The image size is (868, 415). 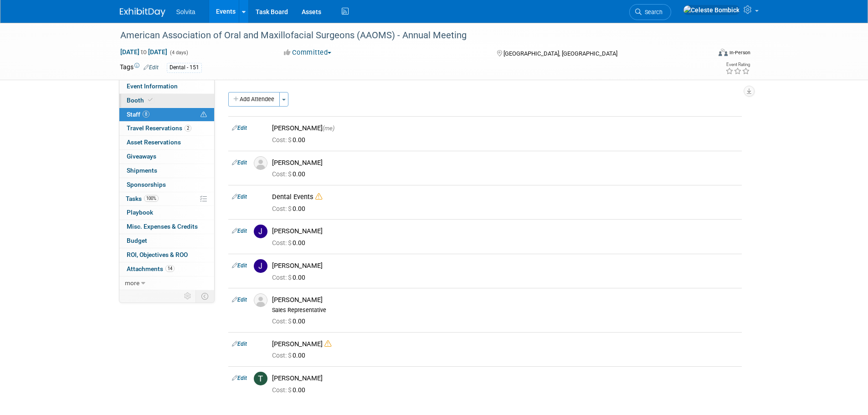 I want to click on span: Attachments, so click(x=150, y=269).